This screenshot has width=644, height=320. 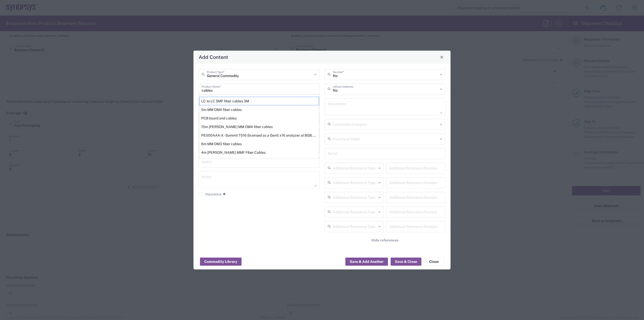 I want to click on button: Commodity Library, so click(x=221, y=261).